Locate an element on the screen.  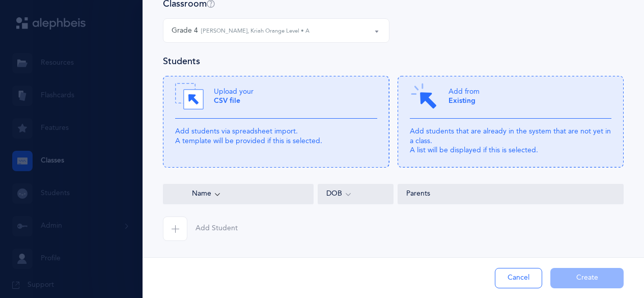
p: Upload your is located at coordinates (234, 96).